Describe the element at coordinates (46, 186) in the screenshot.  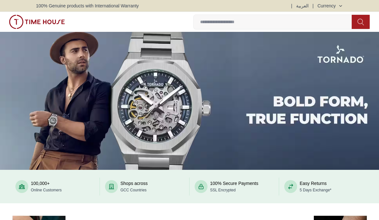
I see `div: 100,000+` at that location.